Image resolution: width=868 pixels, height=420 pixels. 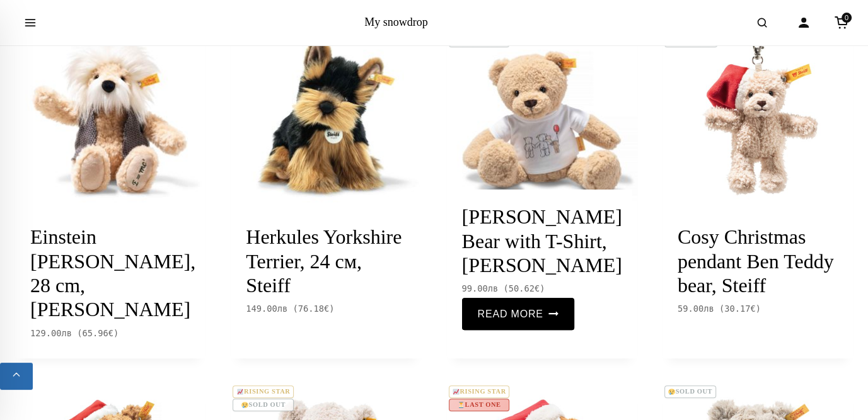 I want to click on a: My snowdrop, so click(x=396, y=22).